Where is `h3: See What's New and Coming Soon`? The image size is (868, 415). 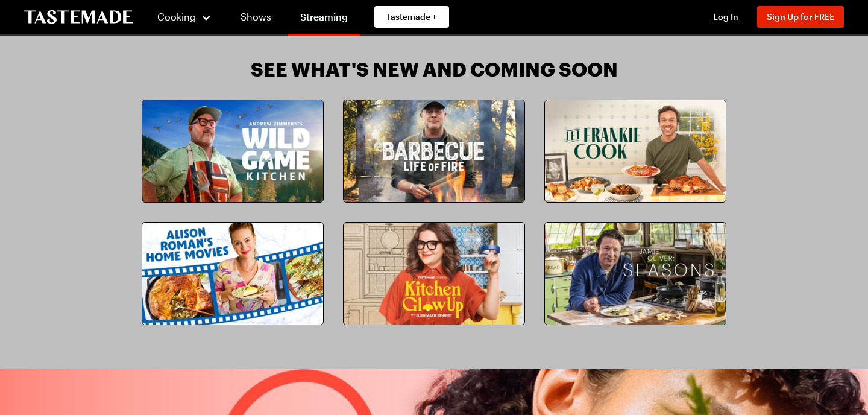
h3: See What's New and Coming Soon is located at coordinates (434, 69).